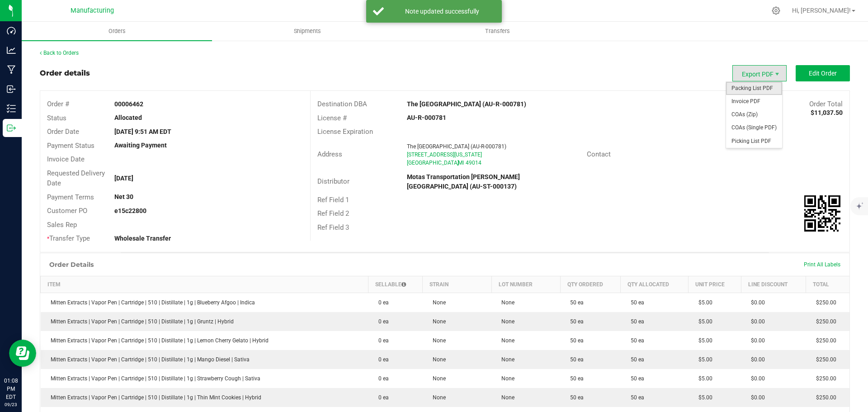 Image resolution: width=868 pixels, height=412 pixels. What do you see at coordinates (345, 131) in the screenshot?
I see `span: License Expiration` at bounding box center [345, 131].